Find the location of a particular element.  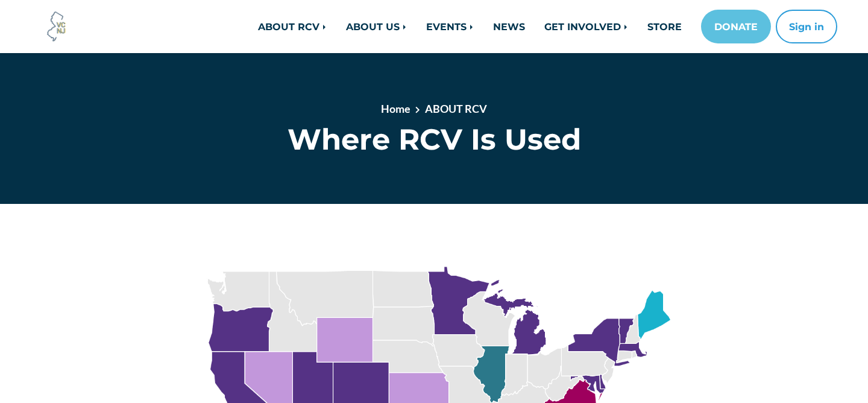

nav: breadcrumb is located at coordinates (434, 111).